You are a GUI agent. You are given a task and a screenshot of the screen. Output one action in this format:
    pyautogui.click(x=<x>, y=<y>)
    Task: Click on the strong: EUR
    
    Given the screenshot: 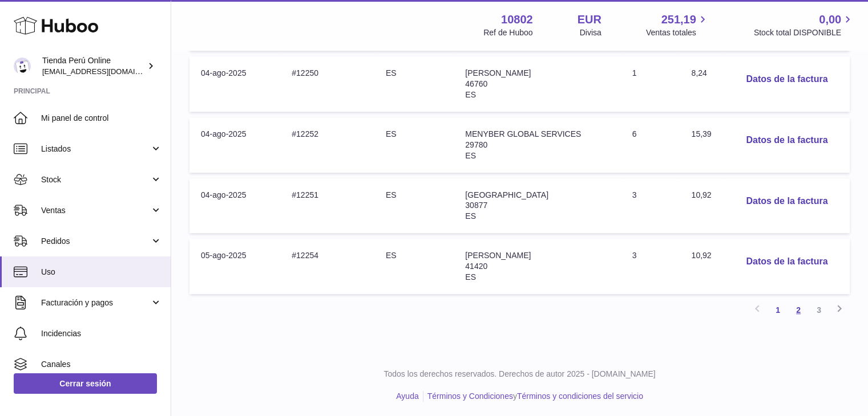 What is the action you would take?
    pyautogui.click(x=589, y=19)
    